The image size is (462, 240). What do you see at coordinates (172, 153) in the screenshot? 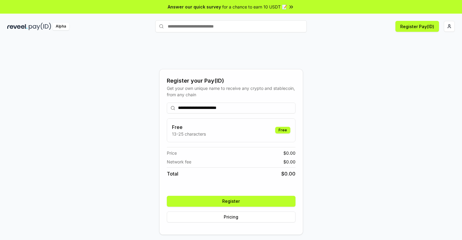
I see `span: Price` at bounding box center [172, 153].